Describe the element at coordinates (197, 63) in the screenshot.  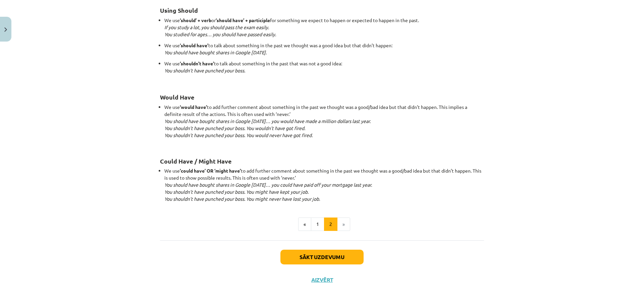
I see `strong: ‘shouldn’t have’` at that location.